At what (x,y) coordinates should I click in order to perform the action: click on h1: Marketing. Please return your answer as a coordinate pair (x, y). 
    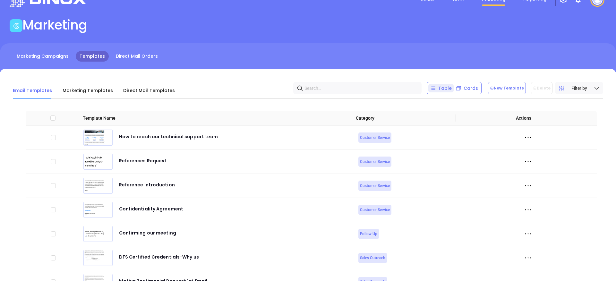
    Looking at the image, I should click on (55, 25).